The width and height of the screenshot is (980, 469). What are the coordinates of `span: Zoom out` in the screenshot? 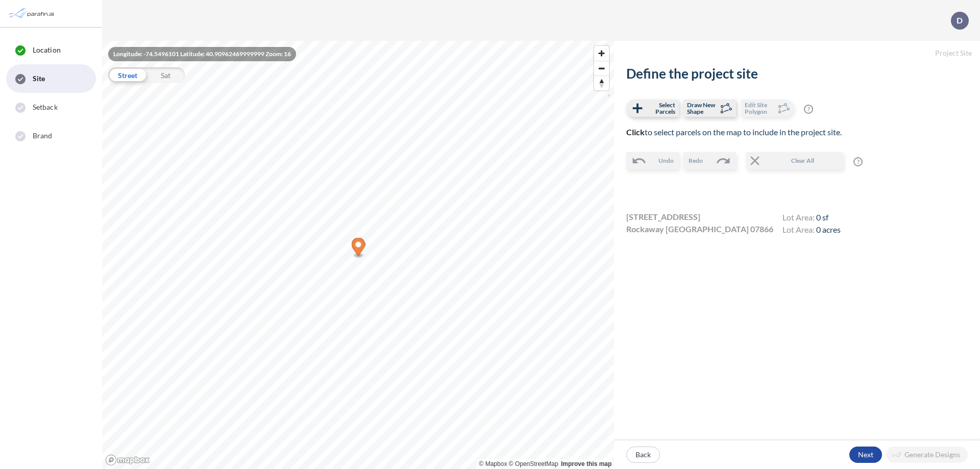 It's located at (601, 68).